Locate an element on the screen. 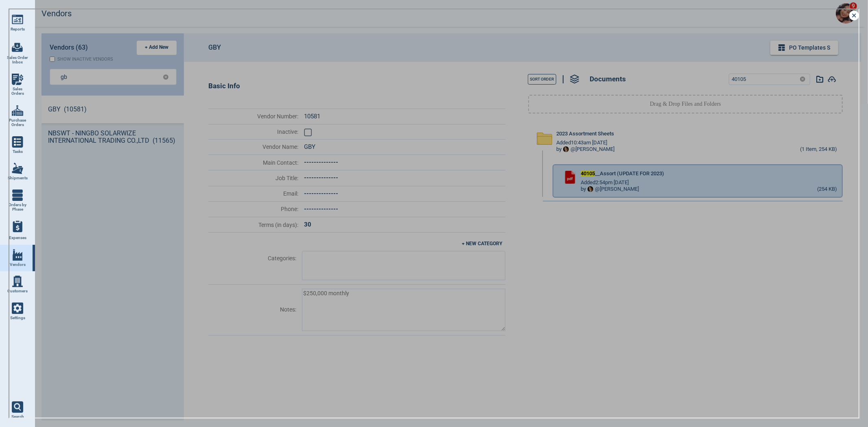 This screenshot has width=868, height=427. span: Sales Orders is located at coordinates (18, 91).